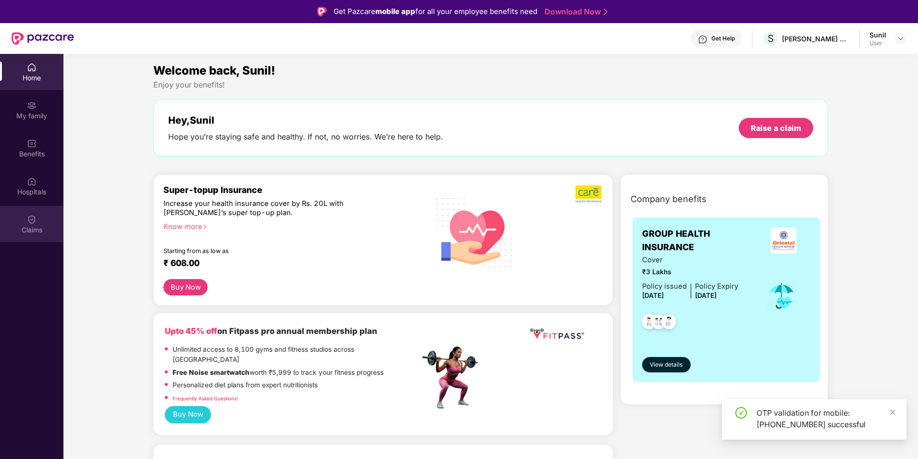  I want to click on p: Personalized diet plans from expert nutritionists, so click(245, 385).